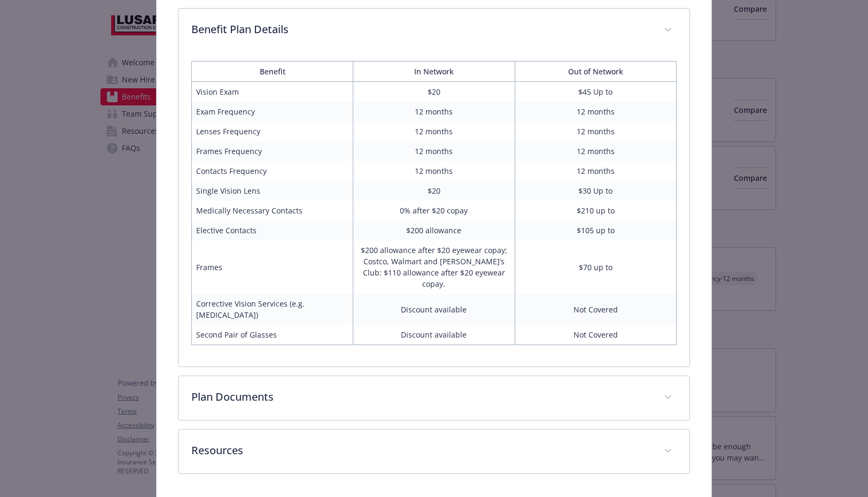  I want to click on td: Single Vision Lens, so click(272, 191).